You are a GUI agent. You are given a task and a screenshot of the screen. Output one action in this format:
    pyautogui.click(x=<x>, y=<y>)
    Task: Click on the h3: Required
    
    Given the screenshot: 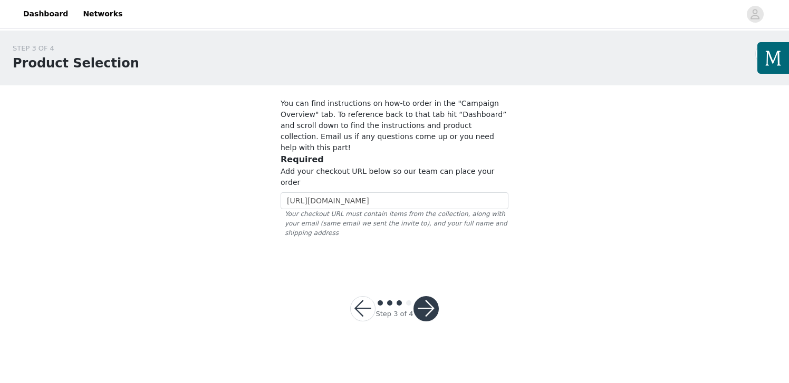 What is the action you would take?
    pyautogui.click(x=394, y=160)
    